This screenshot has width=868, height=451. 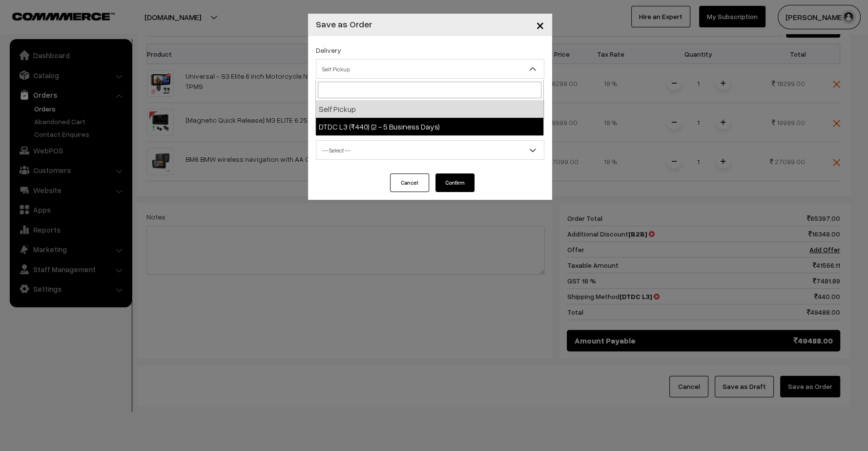 I want to click on label: Delivery, so click(x=329, y=50).